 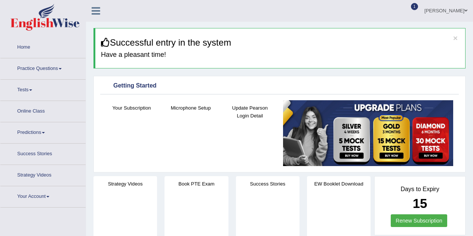 What do you see at coordinates (368, 133) in the screenshot?
I see `img: small5.jpg` at bounding box center [368, 133].